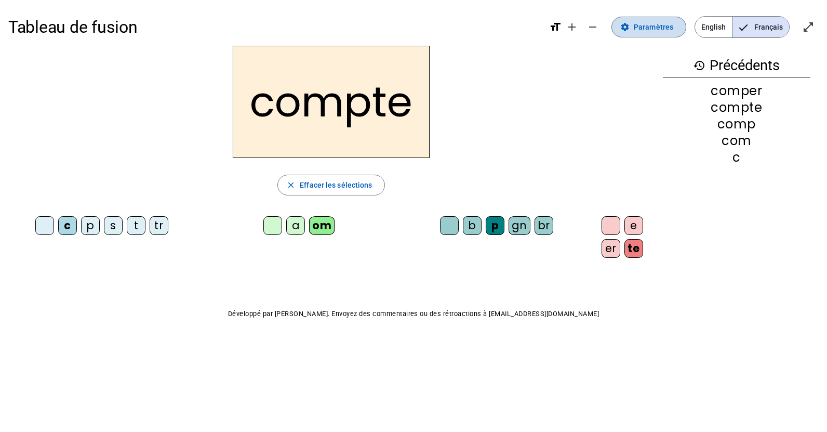 The height and width of the screenshot is (432, 827). Describe the element at coordinates (331, 185) in the screenshot. I see `button: Effacer les sélections` at that location.